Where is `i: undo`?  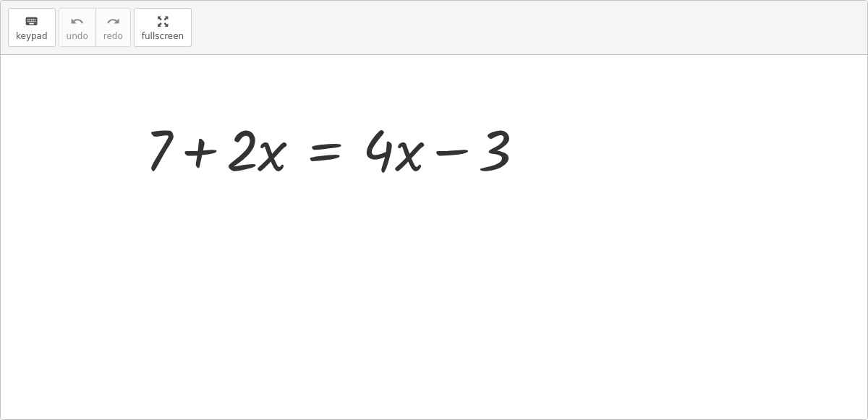
i: undo is located at coordinates (77, 21).